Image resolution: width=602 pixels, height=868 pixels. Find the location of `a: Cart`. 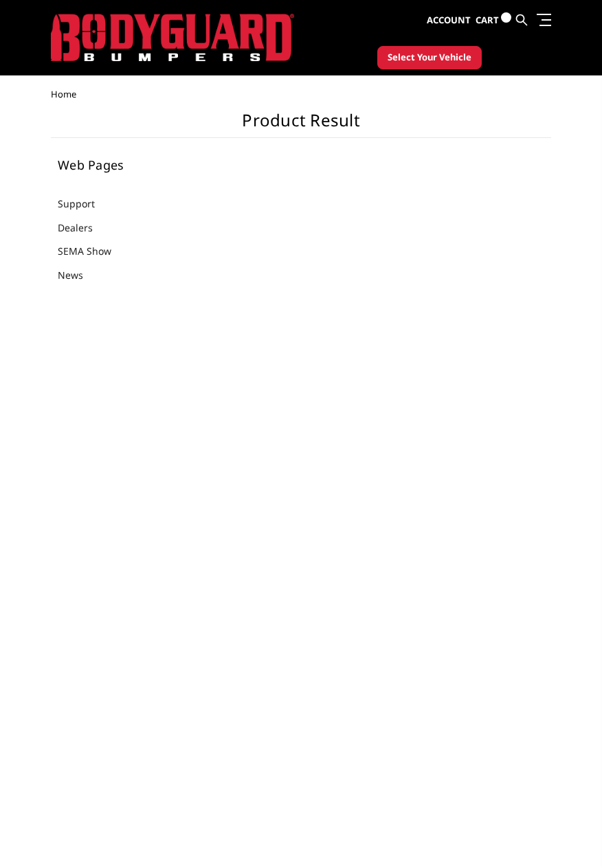

a: Cart is located at coordinates (493, 20).